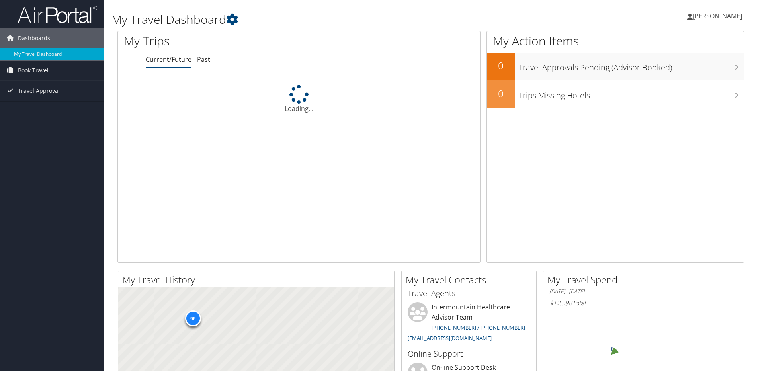 The width and height of the screenshot is (758, 371). I want to click on h1: My Action Items, so click(615, 41).